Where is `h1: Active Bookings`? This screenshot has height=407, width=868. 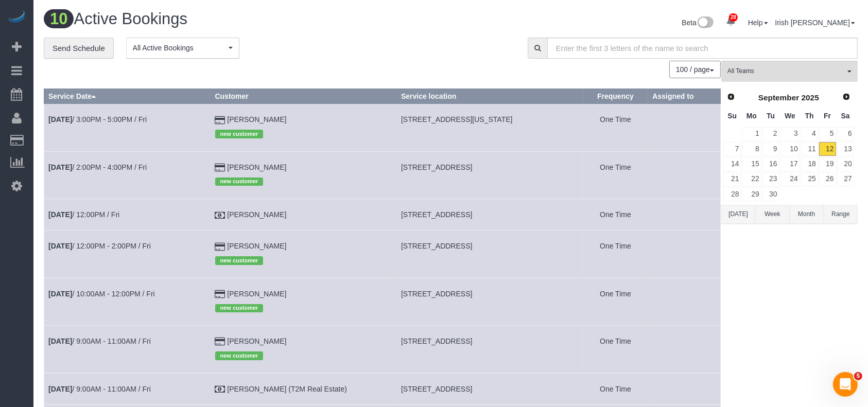
h1: Active Bookings is located at coordinates (244, 19).